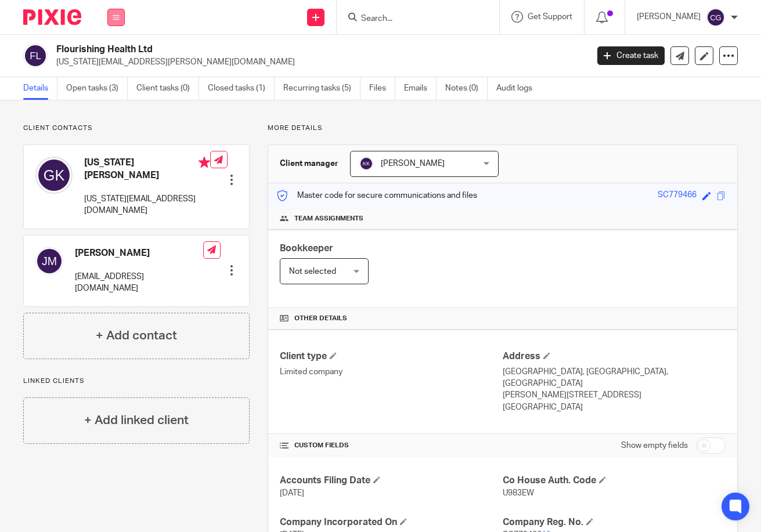 The image size is (761, 532). Describe the element at coordinates (631, 56) in the screenshot. I see `a: Create task` at that location.